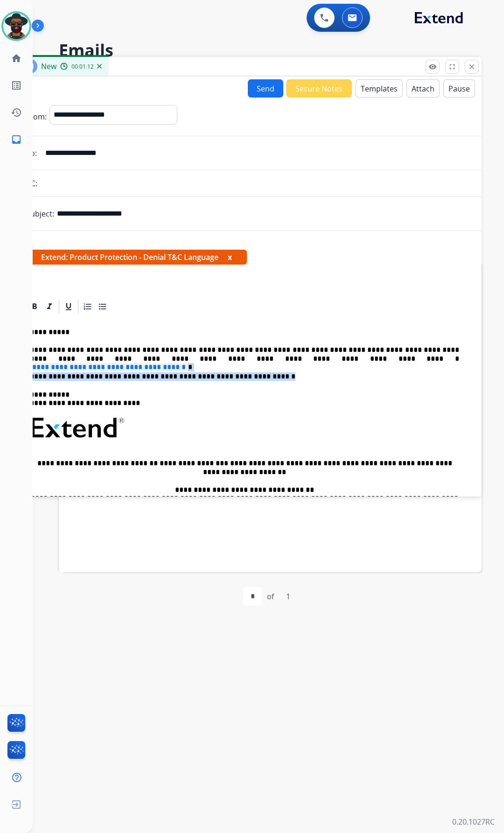 This screenshot has width=504, height=833. I want to click on div: Underline, so click(69, 307).